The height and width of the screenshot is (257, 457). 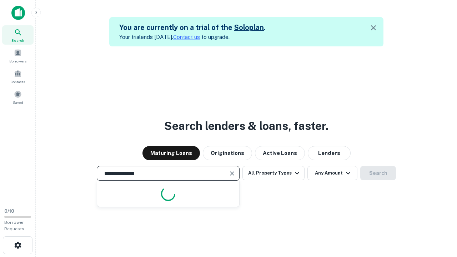 I want to click on img: capitalize-icon.png, so click(x=18, y=13).